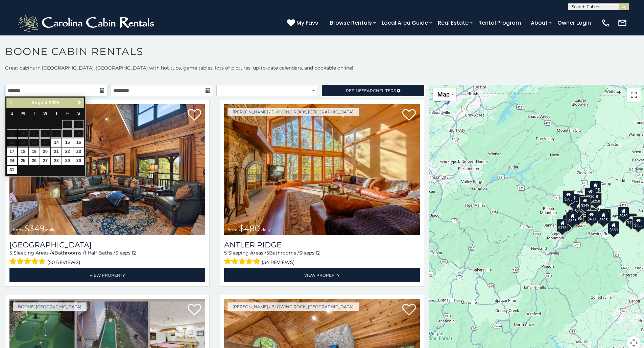 The height and width of the screenshot is (348, 644). I want to click on div: $930, so click(623, 213).